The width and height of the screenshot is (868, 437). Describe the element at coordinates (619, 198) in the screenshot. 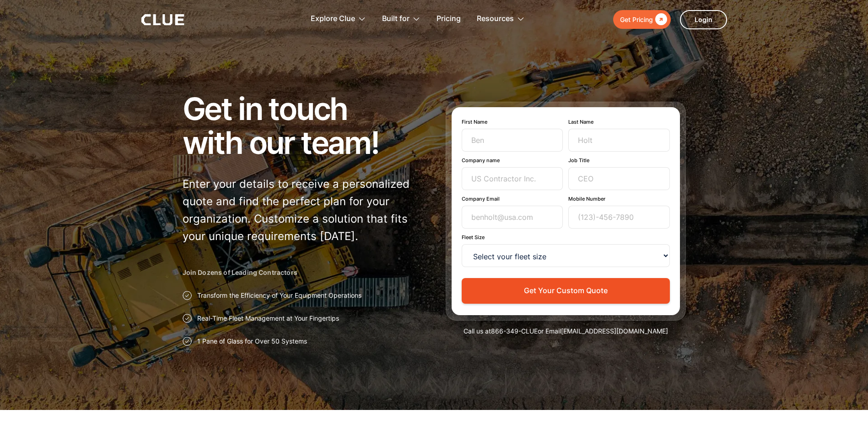

I see `label: Mobile Number` at that location.